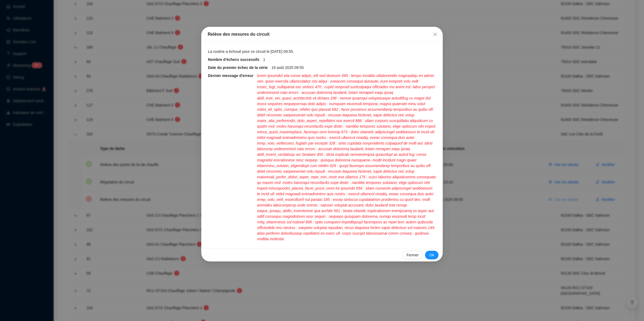 This screenshot has width=644, height=321. What do you see at coordinates (413, 255) in the screenshot?
I see `button: Fermer` at bounding box center [413, 255].